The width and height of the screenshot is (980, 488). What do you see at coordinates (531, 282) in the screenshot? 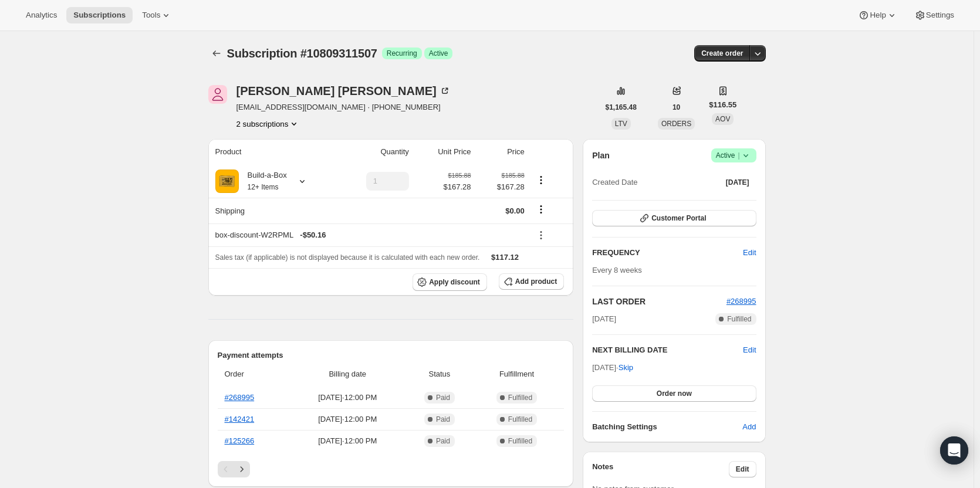
I see `button: Add product` at bounding box center [531, 282].